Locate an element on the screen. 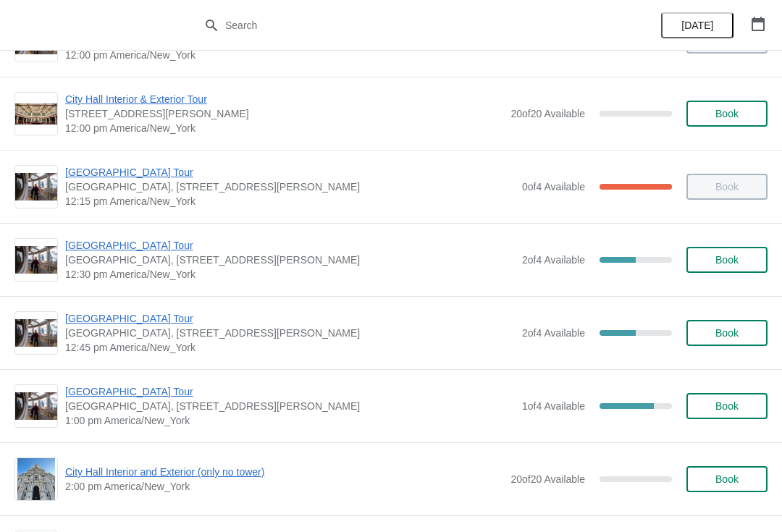 Image resolution: width=782 pixels, height=532 pixels. span: City Hall Interior & Exterior Tour is located at coordinates (284, 99).